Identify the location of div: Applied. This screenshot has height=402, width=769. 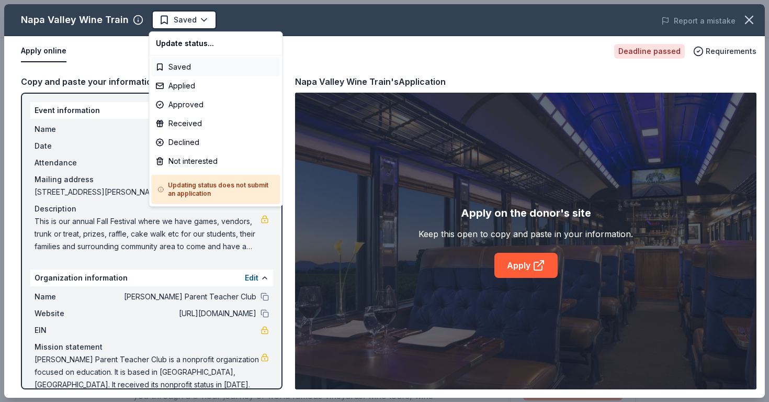
(216, 86).